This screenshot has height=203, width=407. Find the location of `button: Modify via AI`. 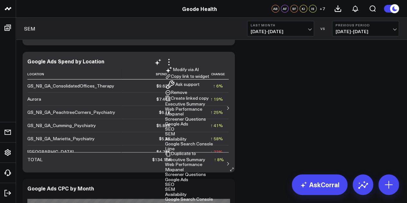

button: Modify via AI is located at coordinates (182, 70).